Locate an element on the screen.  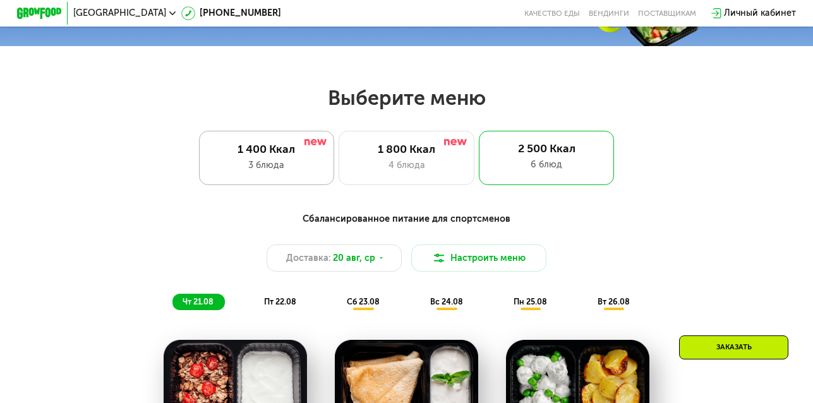
div: 4 блюда is located at coordinates (406, 165).